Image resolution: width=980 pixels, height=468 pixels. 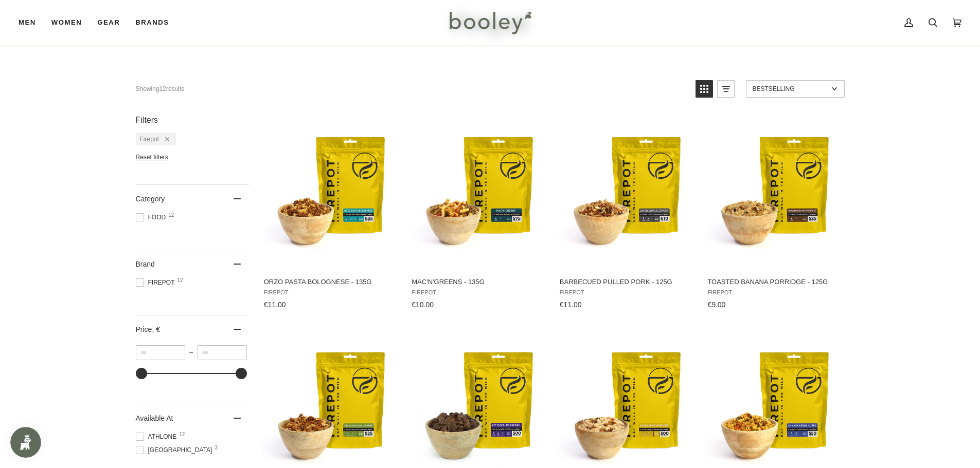 What do you see at coordinates (704, 89) in the screenshot?
I see `a: View grid mode` at bounding box center [704, 89].